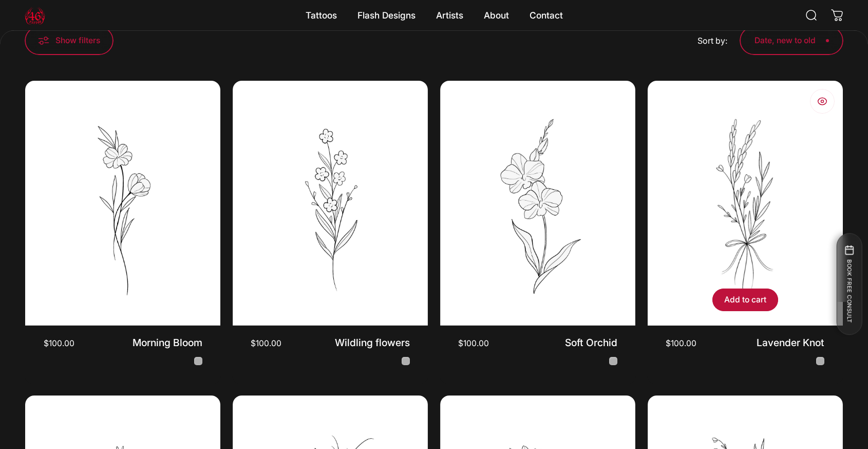 The width and height of the screenshot is (868, 449). Describe the element at coordinates (321, 16) in the screenshot. I see `summary: Tattoos` at that location.